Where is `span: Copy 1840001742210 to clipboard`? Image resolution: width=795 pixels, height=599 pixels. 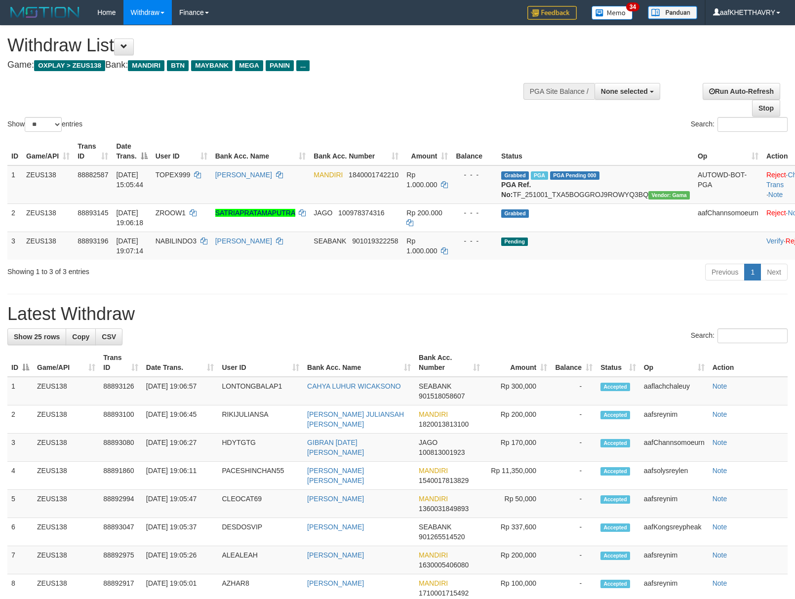
span: Copy 1840001742210 to clipboard is located at coordinates (373, 175).